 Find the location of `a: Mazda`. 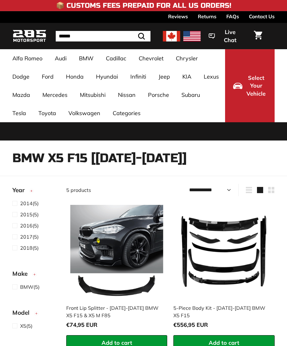

a: Mazda is located at coordinates (21, 95).